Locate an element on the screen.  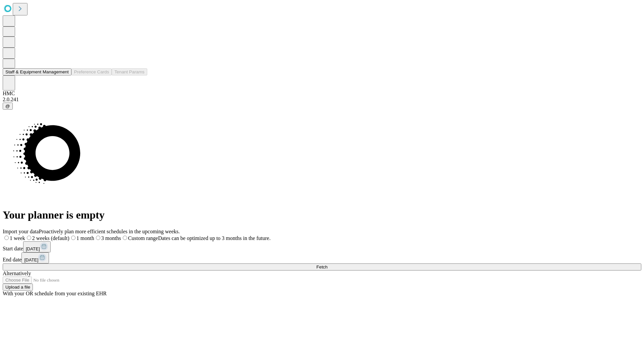
button: Fetch is located at coordinates (322, 267).